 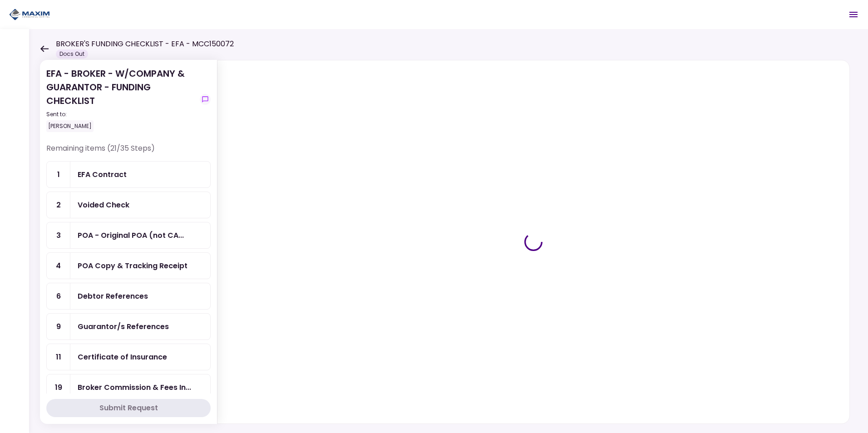 I want to click on h1: BROKER'S FUNDING CHECKLIST - EFA - MCC150072, so click(x=145, y=44).